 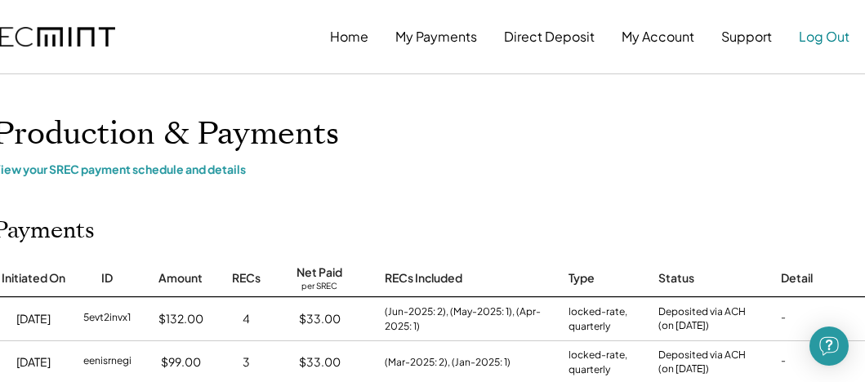 What do you see at coordinates (107, 320) in the screenshot?
I see `div: 5evt2invx1` at bounding box center [107, 320].